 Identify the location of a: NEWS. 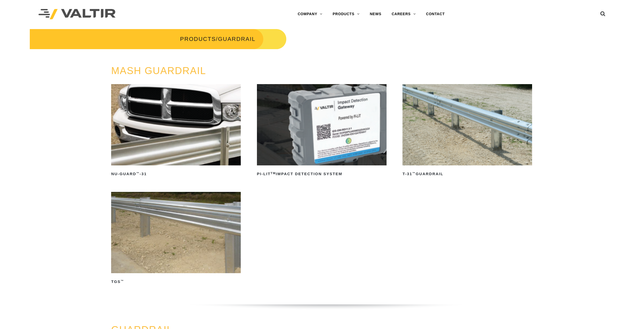
(376, 14).